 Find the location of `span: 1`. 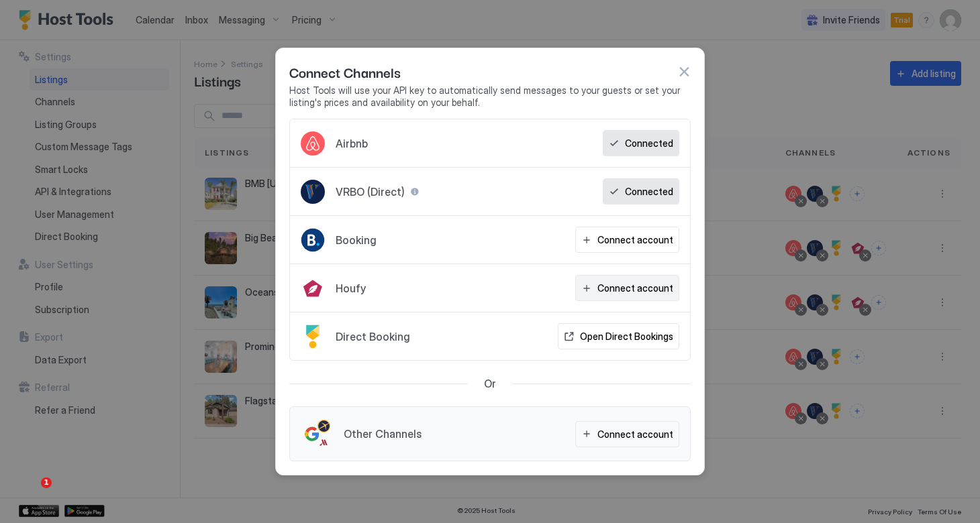

span: 1 is located at coordinates (46, 483).